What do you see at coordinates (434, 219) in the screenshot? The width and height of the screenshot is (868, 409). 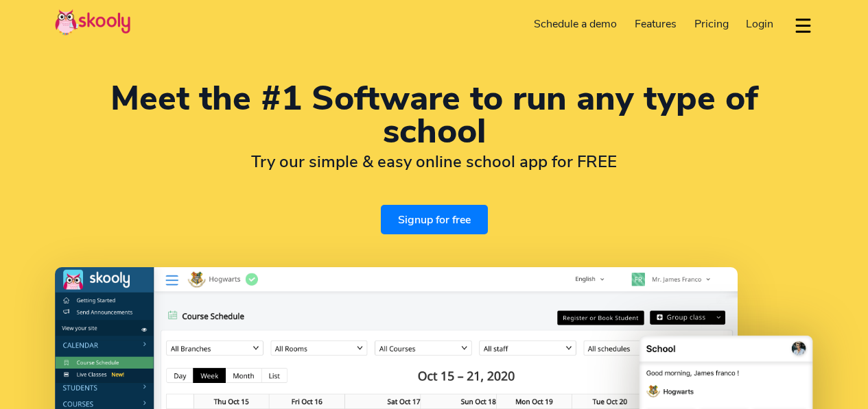 I see `a: Signup for free` at bounding box center [434, 219].